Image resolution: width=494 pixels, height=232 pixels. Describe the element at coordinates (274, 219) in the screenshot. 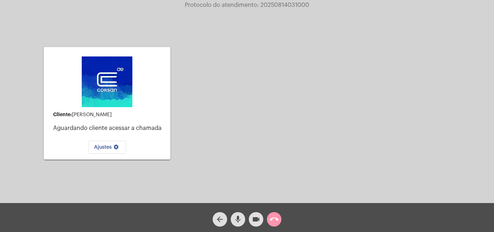

I see `mat-icon: call_end` at that location.